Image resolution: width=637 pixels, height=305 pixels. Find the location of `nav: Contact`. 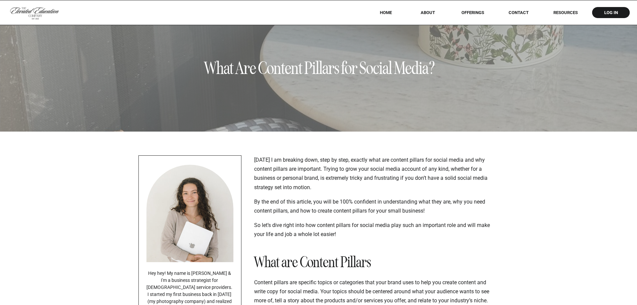

nav: Contact is located at coordinates (519, 12).